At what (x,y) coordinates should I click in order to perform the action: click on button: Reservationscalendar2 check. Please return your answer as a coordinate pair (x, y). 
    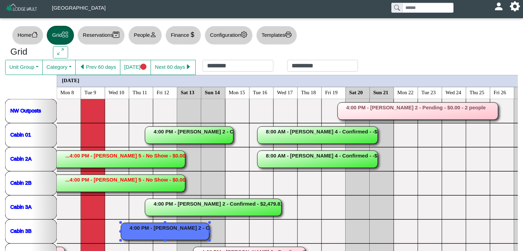
    Looking at the image, I should click on (101, 35).